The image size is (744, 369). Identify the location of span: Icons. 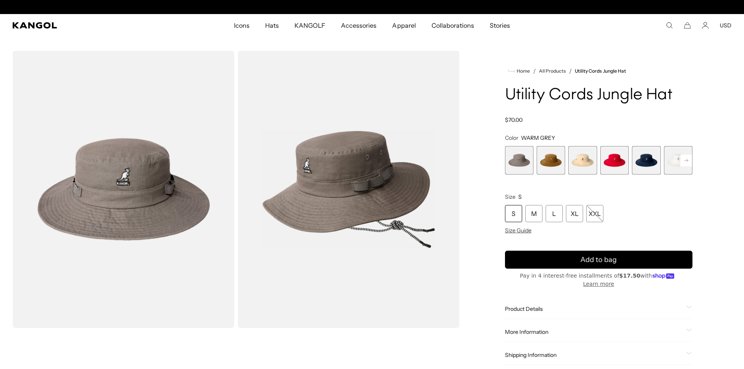
(242, 25).